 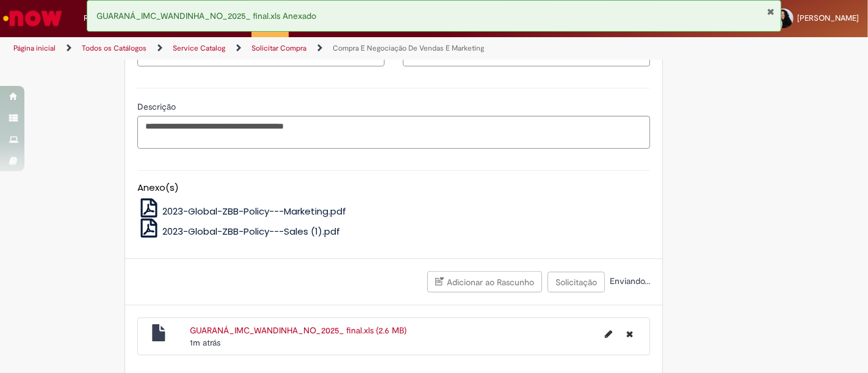 What do you see at coordinates (114, 48) in the screenshot?
I see `a: Todos os Catálogos` at bounding box center [114, 48].